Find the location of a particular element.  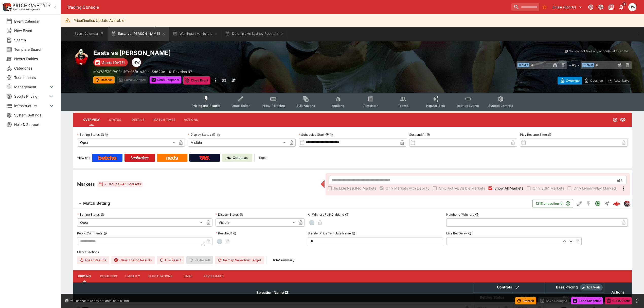

button: Auto-Save is located at coordinates (618, 80).